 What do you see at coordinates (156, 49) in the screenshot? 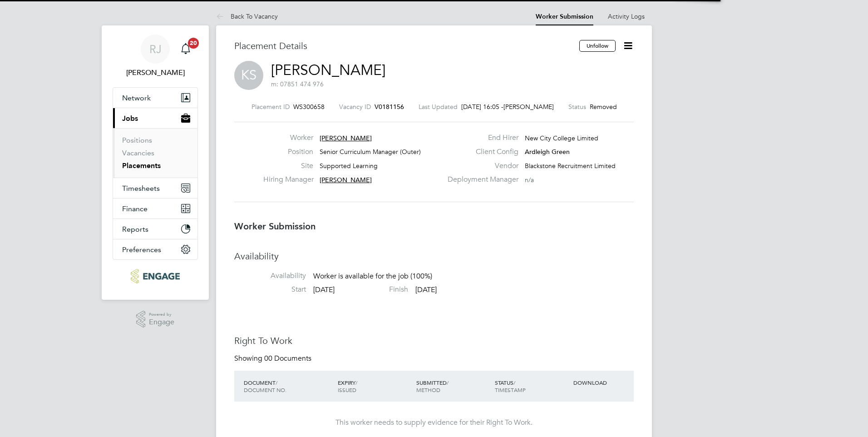
I see `span: RJ` at bounding box center [156, 49].